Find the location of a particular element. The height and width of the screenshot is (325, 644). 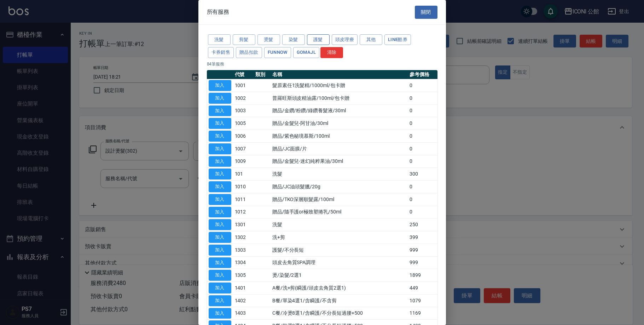

td: 250 is located at coordinates (422, 225).